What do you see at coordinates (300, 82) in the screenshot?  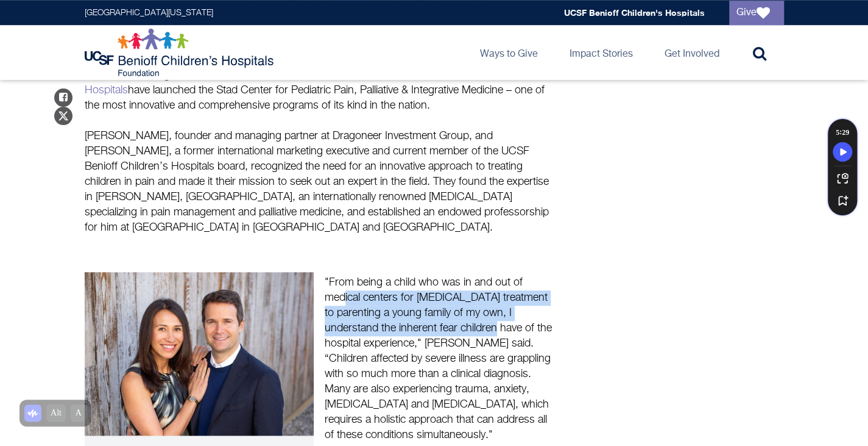 I see `a: UCSF Benioff Children’s Hospitals` at bounding box center [300, 82].